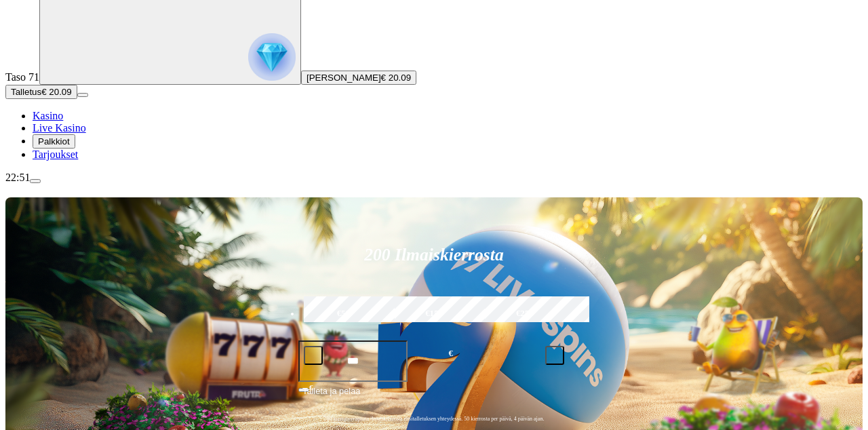 This screenshot has height=430, width=868. Describe the element at coordinates (41, 91) in the screenshot. I see `button: Talletusplus icon€ 20.09` at that location.